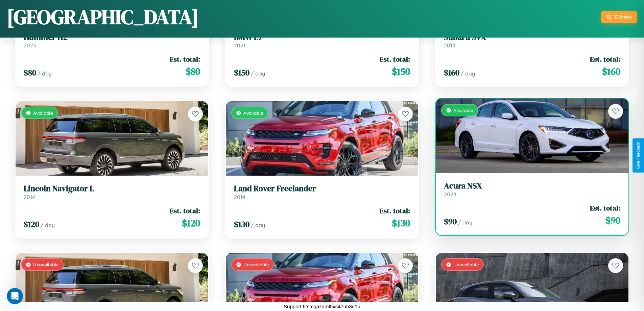 This screenshot has height=311, width=644. Describe the element at coordinates (322, 192) in the screenshot. I see `a: Land Rover Freelander2014` at that location.